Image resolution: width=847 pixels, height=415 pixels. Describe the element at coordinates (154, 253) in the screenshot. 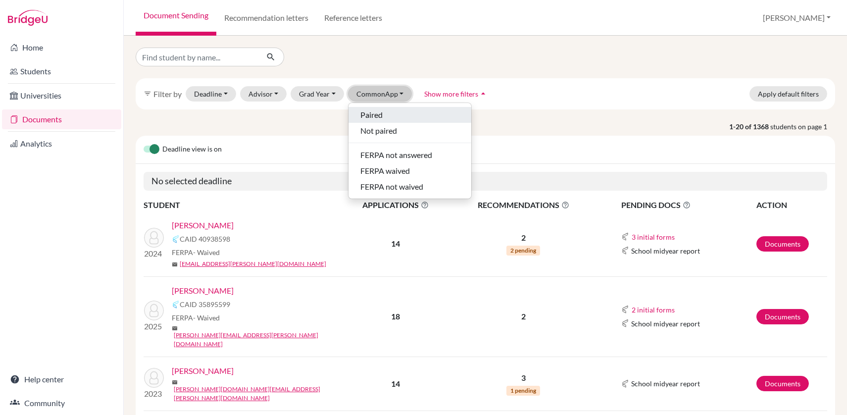

I see `p: 2024` at that location.